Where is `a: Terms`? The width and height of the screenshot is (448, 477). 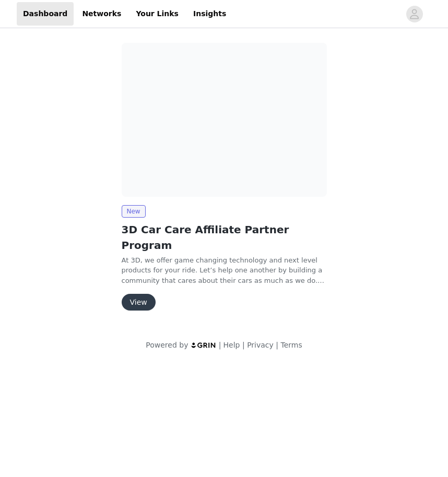
a: Terms is located at coordinates (291, 345).